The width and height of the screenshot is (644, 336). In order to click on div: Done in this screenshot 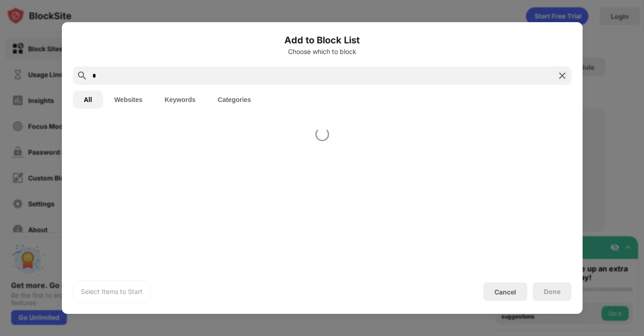, I will do `click(552, 292)`.